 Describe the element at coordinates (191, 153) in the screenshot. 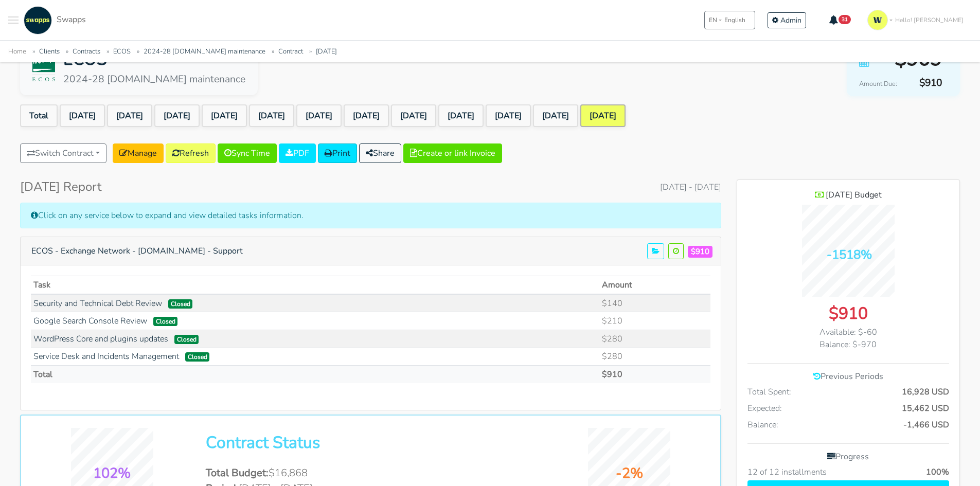

I see `a: Refresh` at that location.